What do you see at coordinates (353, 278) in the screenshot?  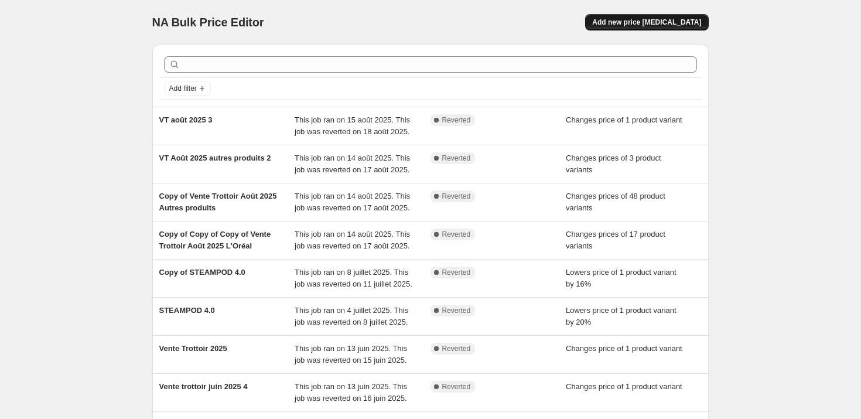 I see `span: This job ran on 8 juillet 2025. This job was reverted on 11 juillet 2025.` at bounding box center [353, 278].